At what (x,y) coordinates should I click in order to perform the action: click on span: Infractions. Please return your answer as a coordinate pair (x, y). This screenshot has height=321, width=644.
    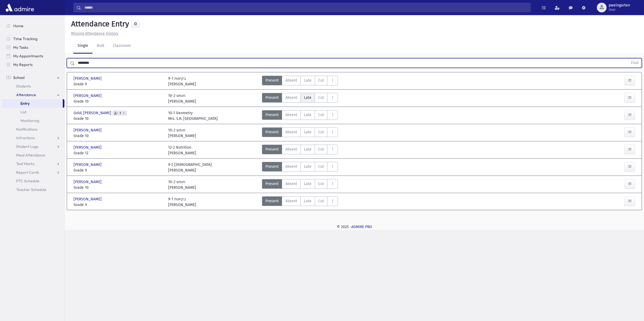
    Looking at the image, I should click on (25, 138).